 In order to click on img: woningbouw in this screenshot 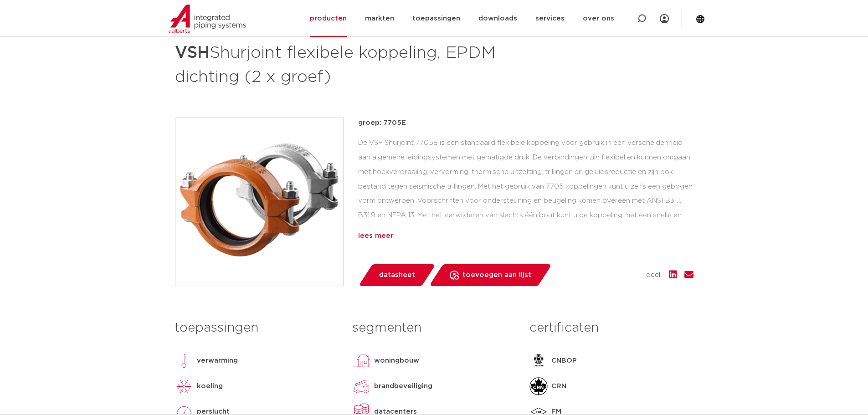, I will do `click(362, 361)`.